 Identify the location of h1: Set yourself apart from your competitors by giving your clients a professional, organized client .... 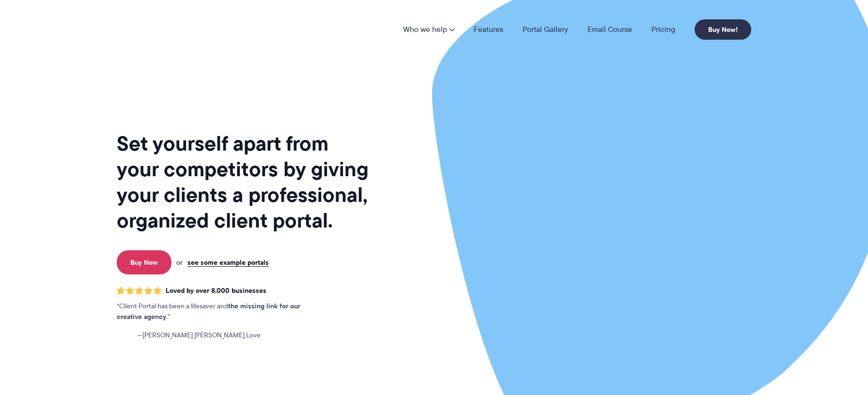
(244, 182).